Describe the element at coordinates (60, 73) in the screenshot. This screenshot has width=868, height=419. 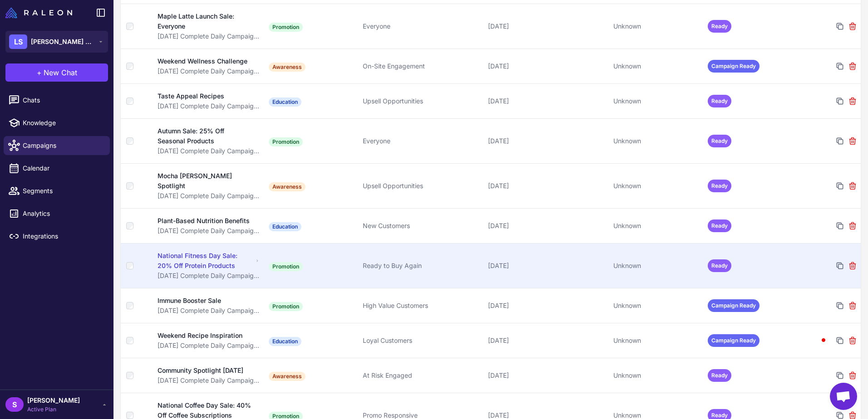
I see `span: New Chat` at that location.